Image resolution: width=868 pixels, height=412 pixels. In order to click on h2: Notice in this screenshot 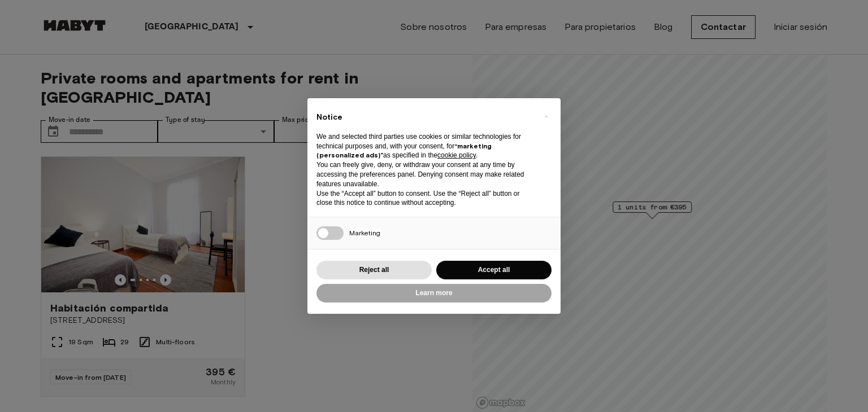, I will do `click(425, 118)`.